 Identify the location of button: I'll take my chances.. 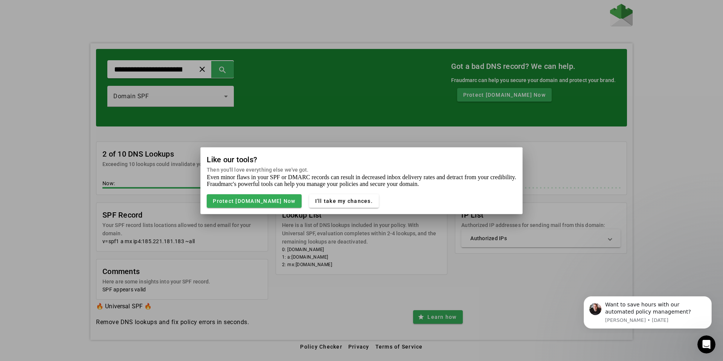
(344, 201).